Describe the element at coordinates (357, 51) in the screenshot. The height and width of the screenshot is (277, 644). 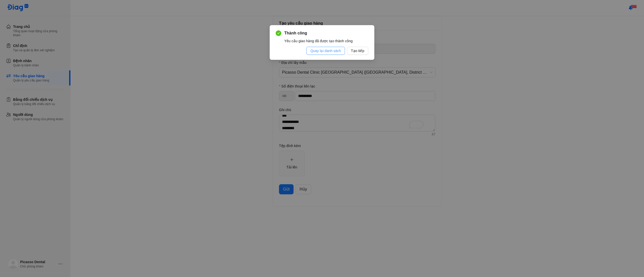
I see `button: Tạo tiếp` at that location.